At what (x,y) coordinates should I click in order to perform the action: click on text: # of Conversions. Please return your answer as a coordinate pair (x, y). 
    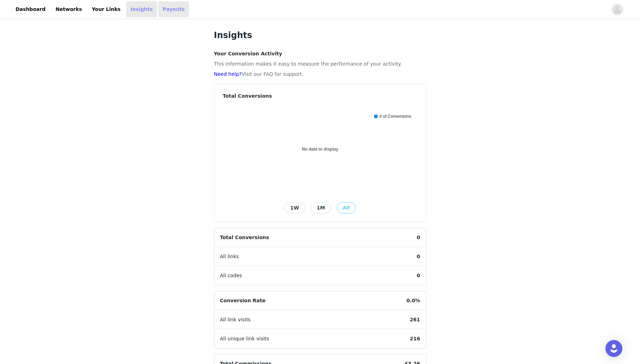
    Looking at the image, I should click on (395, 117).